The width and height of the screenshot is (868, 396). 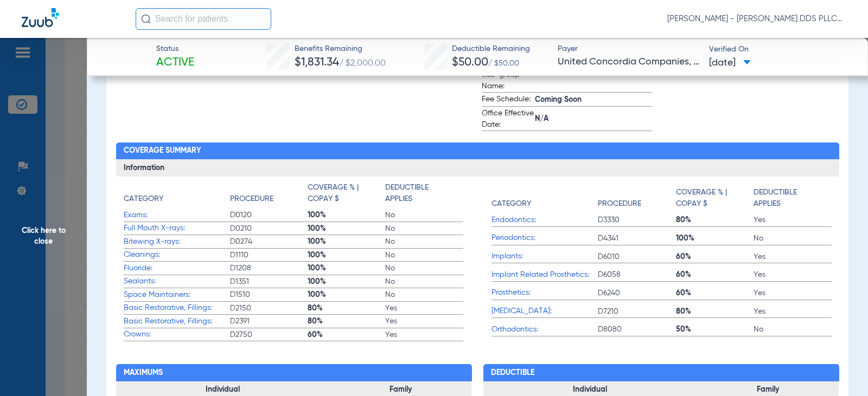 What do you see at coordinates (268, 268) in the screenshot?
I see `span: D1208` at bounding box center [268, 268].